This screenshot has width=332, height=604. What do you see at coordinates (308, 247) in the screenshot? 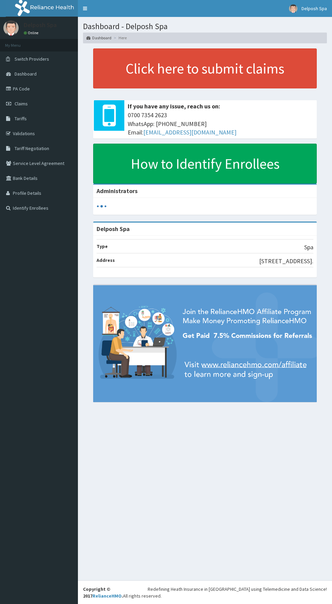
I see `p: Spa` at bounding box center [308, 247].